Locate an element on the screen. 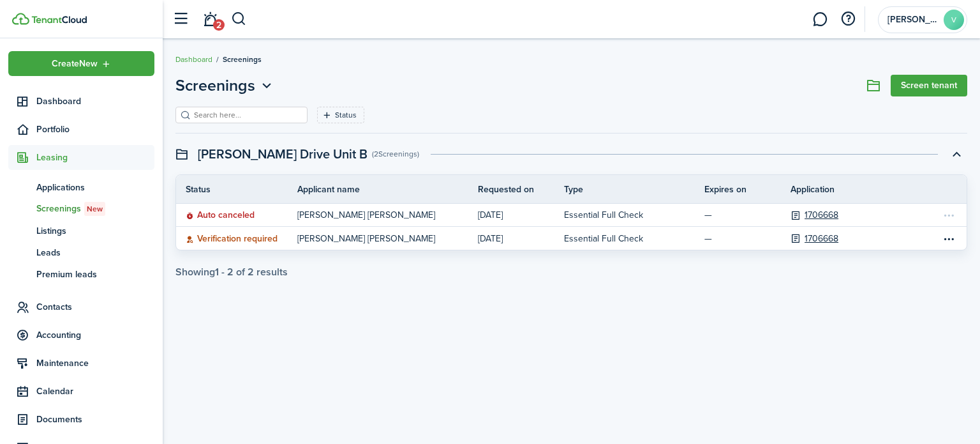 Image resolution: width=980 pixels, height=444 pixels. span: New is located at coordinates (95, 209).